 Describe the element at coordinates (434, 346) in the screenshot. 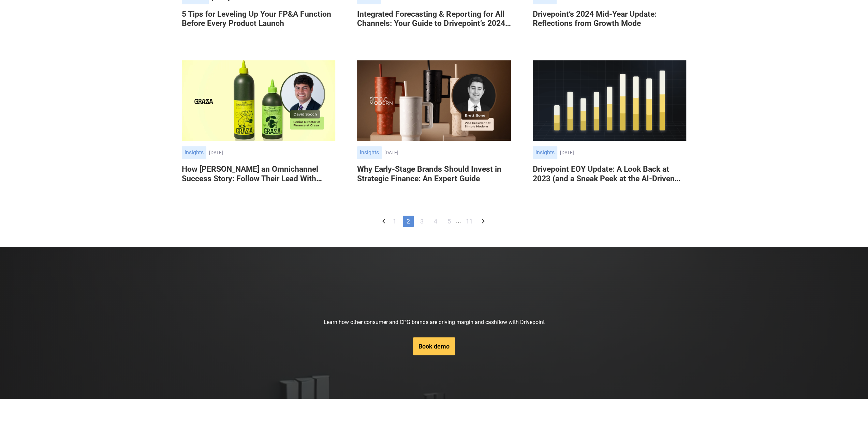

I see `a: Book demo` at that location.